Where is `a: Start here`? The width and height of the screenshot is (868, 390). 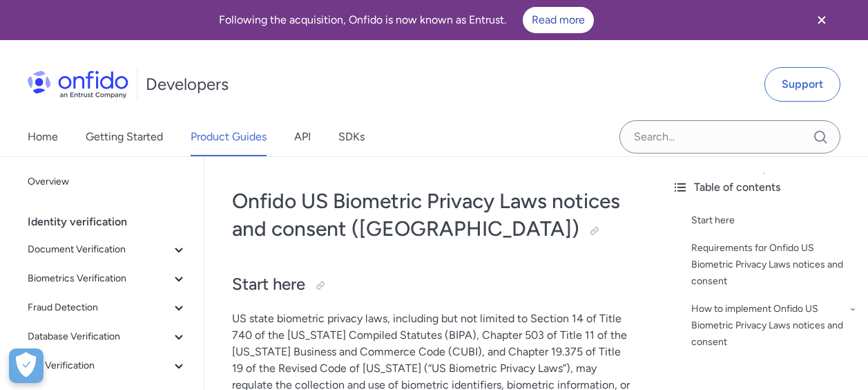
a: Start here is located at coordinates (775, 221).